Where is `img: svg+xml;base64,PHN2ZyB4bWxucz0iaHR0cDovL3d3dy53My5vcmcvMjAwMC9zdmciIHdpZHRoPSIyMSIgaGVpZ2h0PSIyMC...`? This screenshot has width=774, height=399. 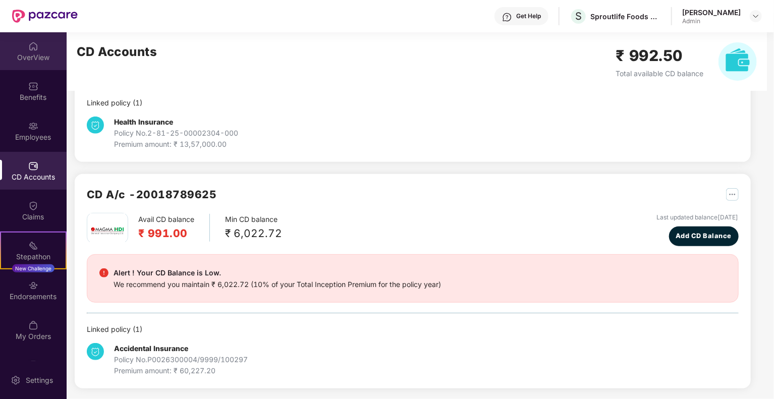 img: svg+xml;base64,PHN2ZyB4bWxucz0iaHR0cDovL3d3dy53My5vcmcvMjAwMC9zdmciIHdpZHRoPSIyMSIgaGVpZ2h0PSIyMC... is located at coordinates (33, 246).